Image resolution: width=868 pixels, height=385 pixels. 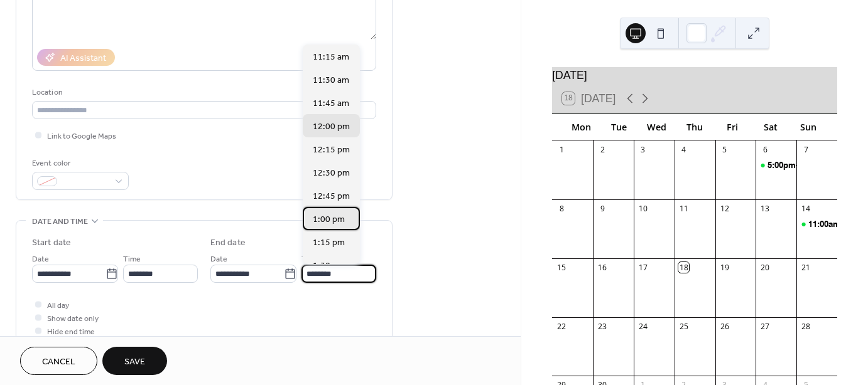 I want to click on div: Mon, so click(x=581, y=126).